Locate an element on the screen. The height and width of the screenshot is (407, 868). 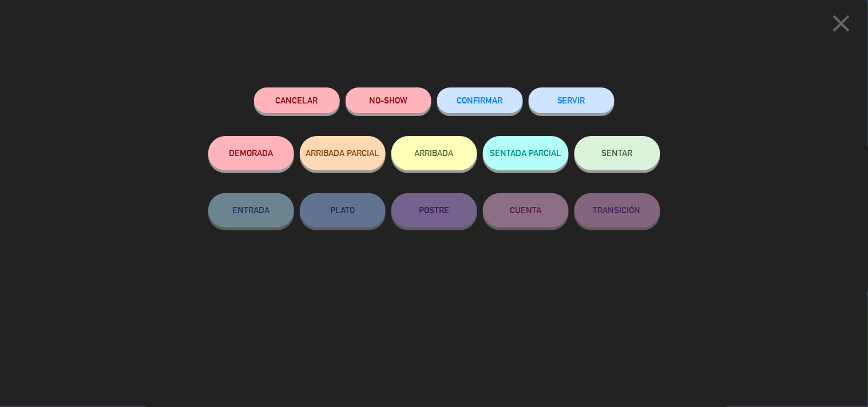
button: Cancelar is located at coordinates (297, 100).